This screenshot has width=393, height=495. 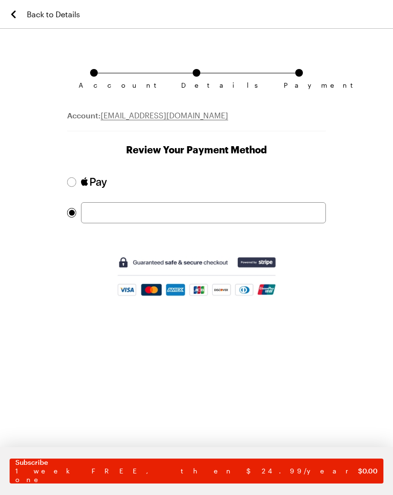 What do you see at coordinates (196, 149) in the screenshot?
I see `h1: Review Your Payment Method` at bounding box center [196, 149].